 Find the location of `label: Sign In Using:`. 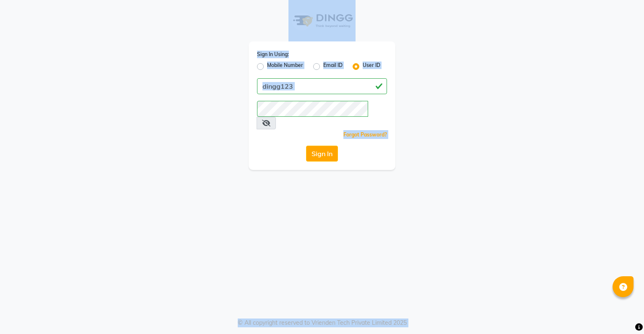

label: Sign In Using: is located at coordinates (273, 55).